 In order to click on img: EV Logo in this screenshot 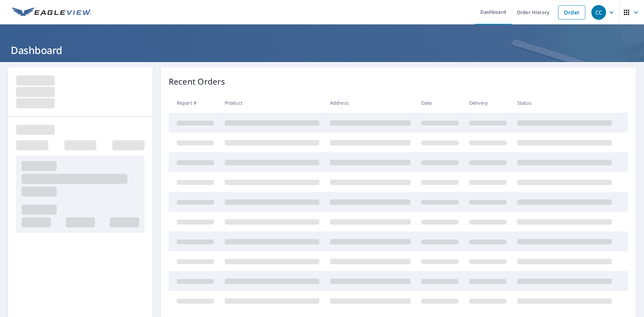, I will do `click(51, 12)`.